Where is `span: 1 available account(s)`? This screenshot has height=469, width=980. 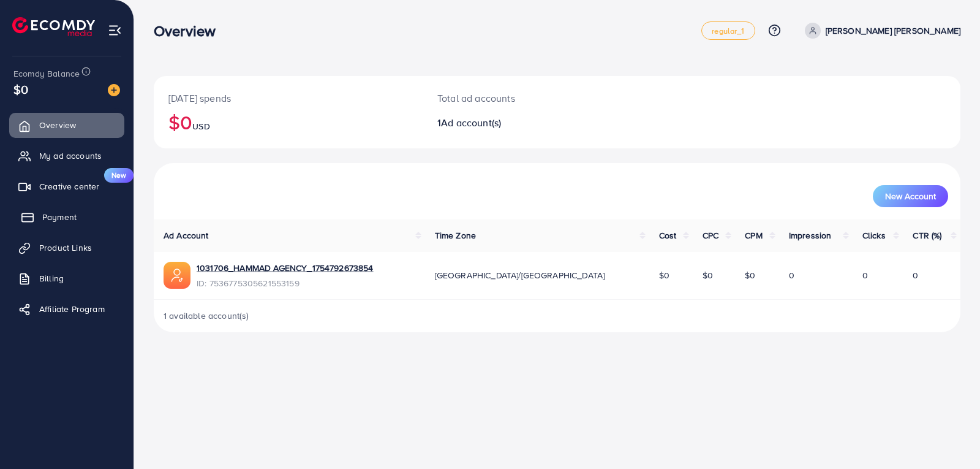 span: 1 available account(s) is located at coordinates (207, 316).